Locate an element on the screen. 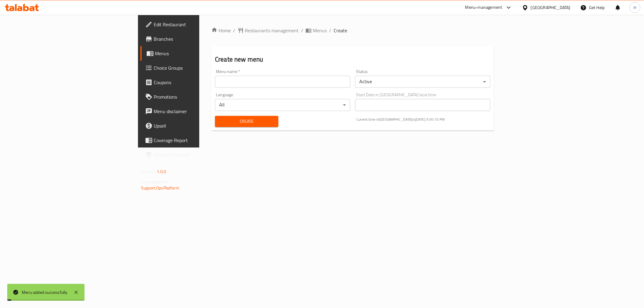 This screenshot has width=644, height=308. a: Coupons is located at coordinates (193, 82).